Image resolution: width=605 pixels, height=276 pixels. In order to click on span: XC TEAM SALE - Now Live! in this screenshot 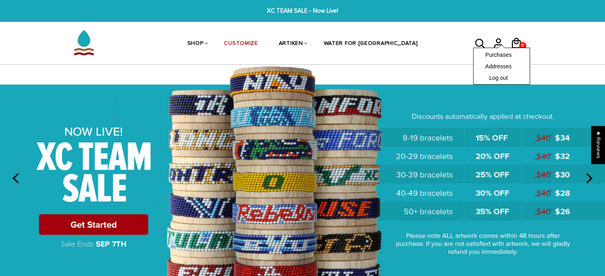, I will do `click(302, 11)`.